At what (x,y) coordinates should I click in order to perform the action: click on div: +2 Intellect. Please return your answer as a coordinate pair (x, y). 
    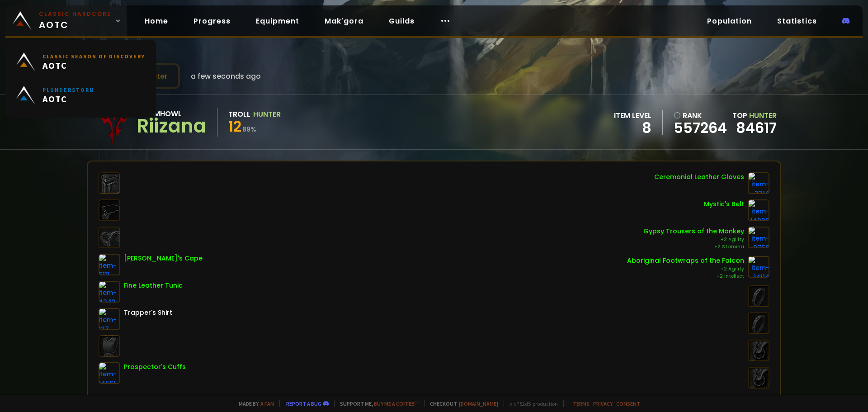
    Looking at the image, I should click on (685, 276).